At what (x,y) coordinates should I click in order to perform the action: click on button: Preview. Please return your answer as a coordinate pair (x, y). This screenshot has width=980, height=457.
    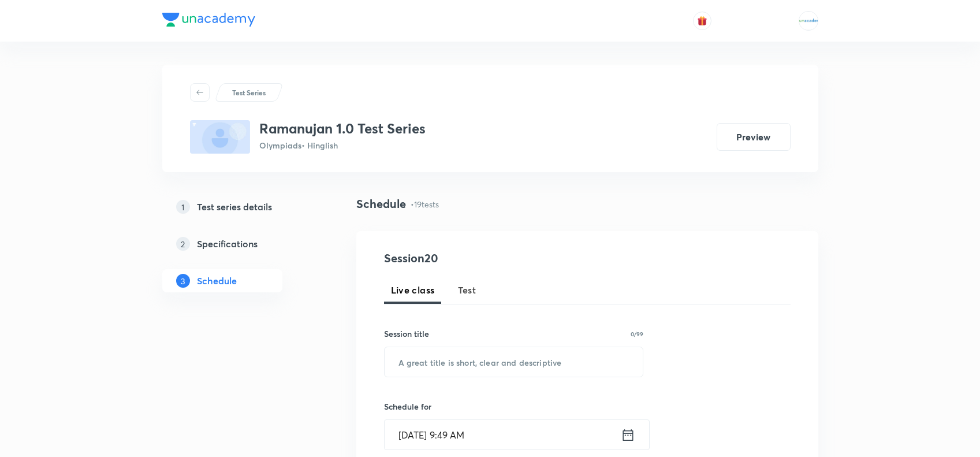
    Looking at the image, I should click on (754, 137).